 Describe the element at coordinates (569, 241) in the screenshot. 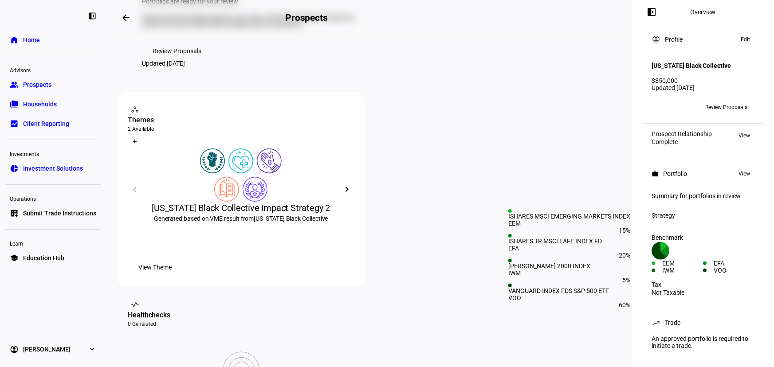

I see `div: ISHARES TR MSCI EAFE INDEX FD` at that location.